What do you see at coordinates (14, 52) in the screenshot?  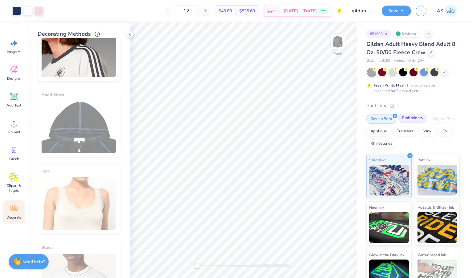 I see `span: Image AI` at bounding box center [14, 52].